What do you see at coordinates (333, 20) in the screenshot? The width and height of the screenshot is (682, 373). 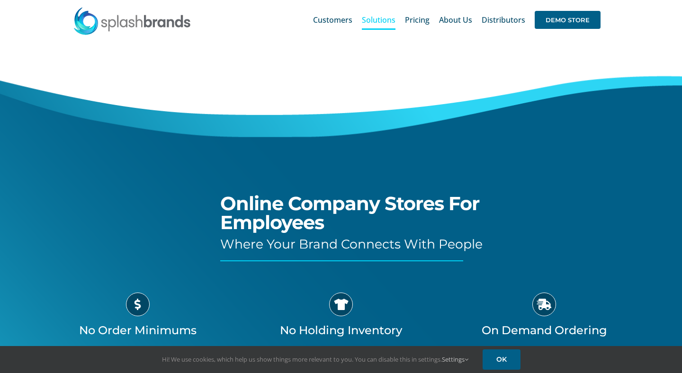 I see `a: Customers` at bounding box center [333, 20].